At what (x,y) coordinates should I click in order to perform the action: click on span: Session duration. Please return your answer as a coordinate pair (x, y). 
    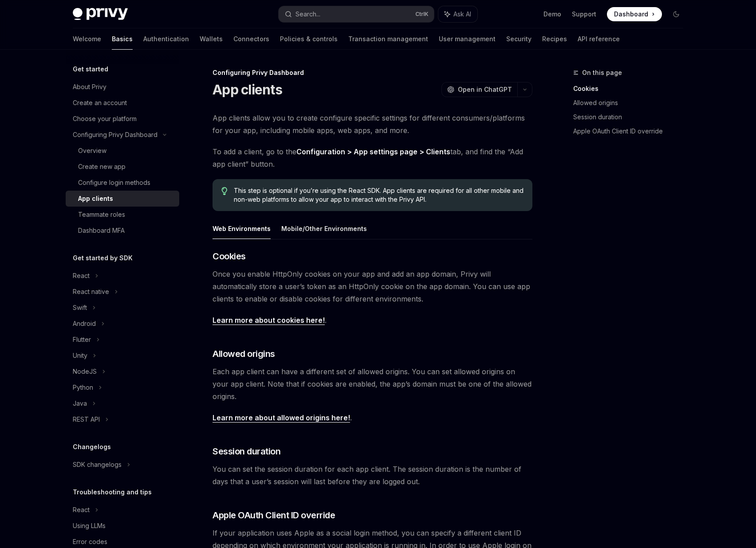
    Looking at the image, I should click on (246, 451).